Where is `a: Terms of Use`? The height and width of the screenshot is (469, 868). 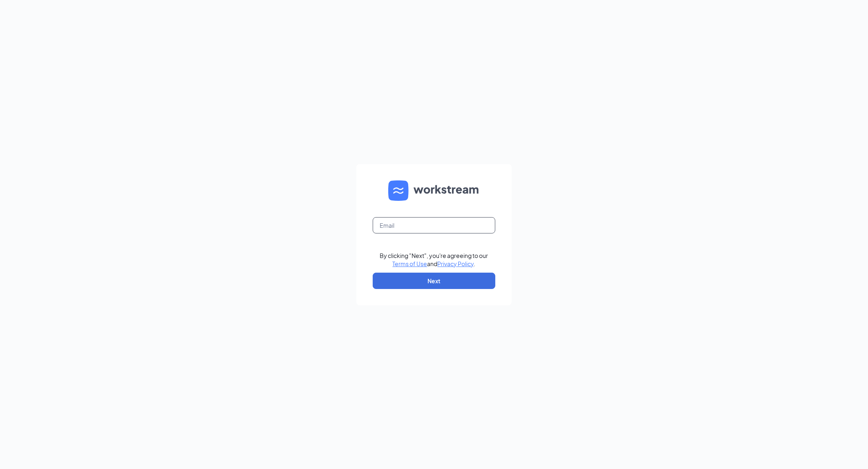 a: Terms of Use is located at coordinates (410, 264).